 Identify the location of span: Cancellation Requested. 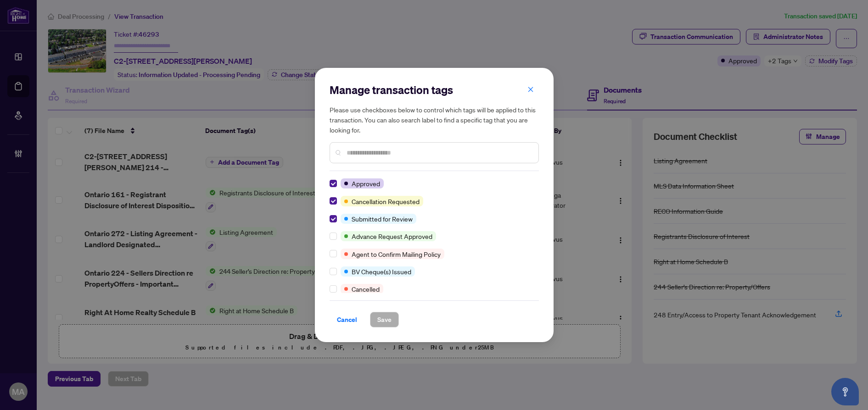
(385, 201).